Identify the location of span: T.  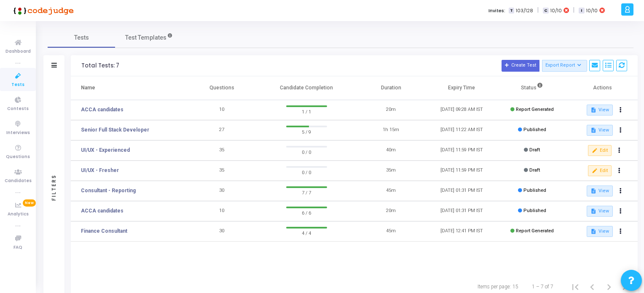
(511, 10).